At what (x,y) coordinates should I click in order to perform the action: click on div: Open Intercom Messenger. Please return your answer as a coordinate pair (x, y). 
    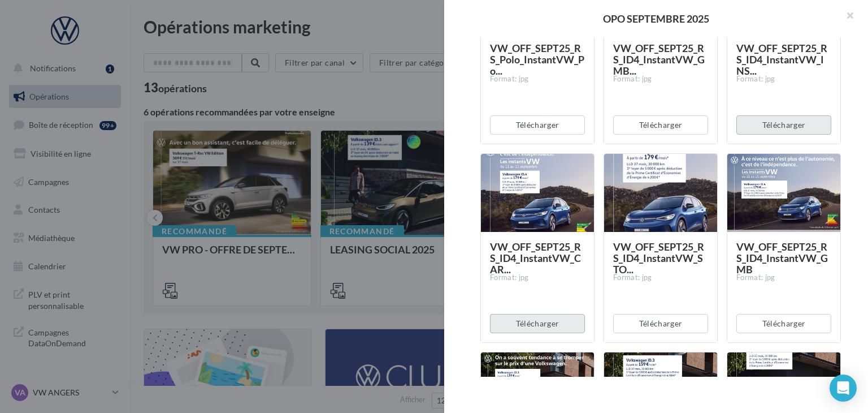
    Looking at the image, I should click on (844, 388).